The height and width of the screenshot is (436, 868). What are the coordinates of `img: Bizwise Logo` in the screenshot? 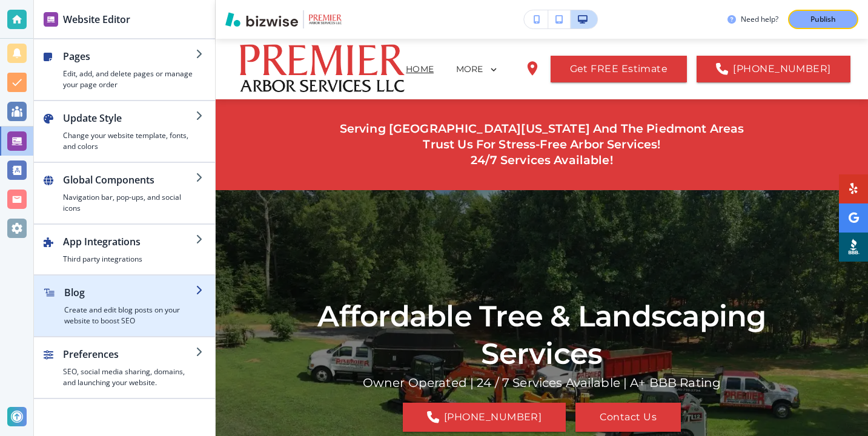 It's located at (261, 19).